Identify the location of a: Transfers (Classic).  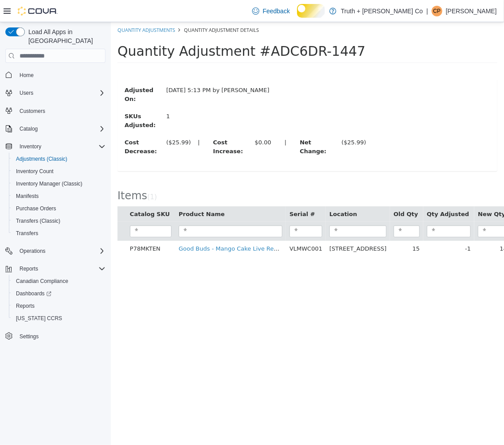
(38, 221).